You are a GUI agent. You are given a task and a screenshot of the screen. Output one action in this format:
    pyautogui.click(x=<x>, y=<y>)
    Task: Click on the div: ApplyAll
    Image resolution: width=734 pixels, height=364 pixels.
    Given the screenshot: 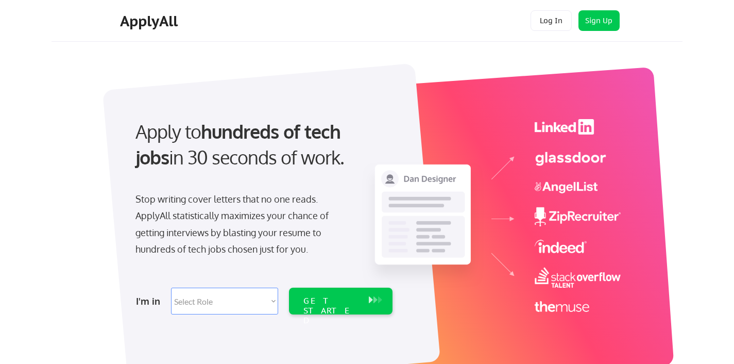 What is the action you would take?
    pyautogui.click(x=150, y=21)
    